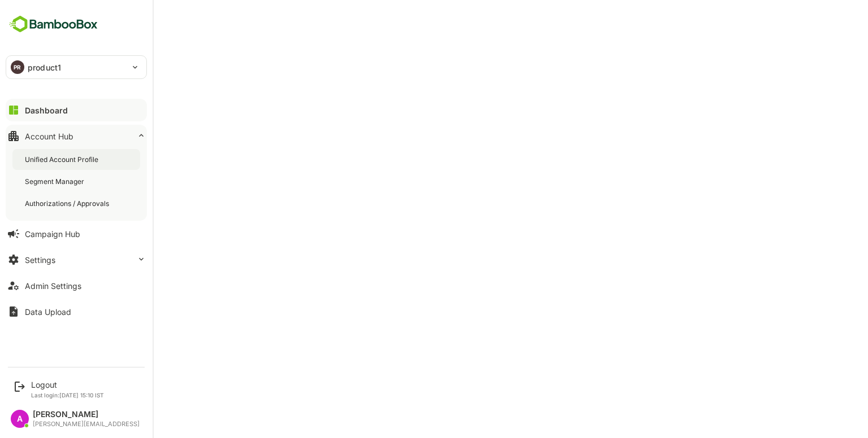 This screenshot has height=438, width=868. Describe the element at coordinates (76, 312) in the screenshot. I see `button: Data Upload` at that location.